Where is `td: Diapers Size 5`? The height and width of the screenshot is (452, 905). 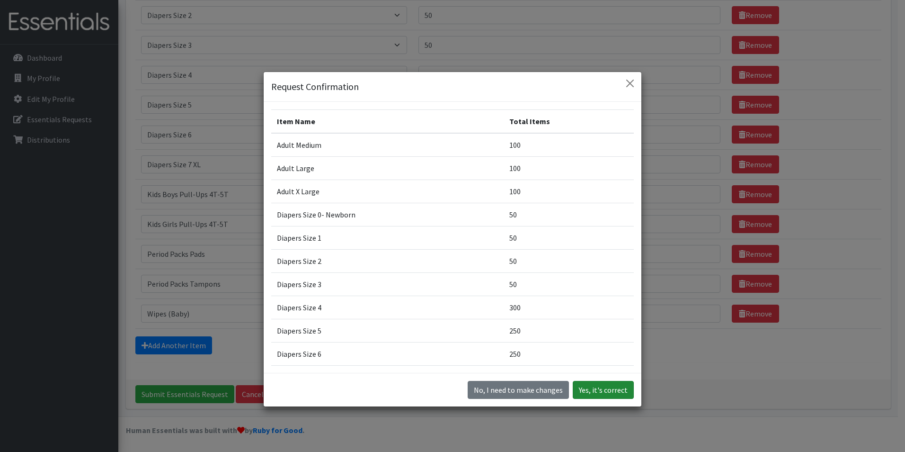
td: Diapers Size 5 is located at coordinates (387, 330).